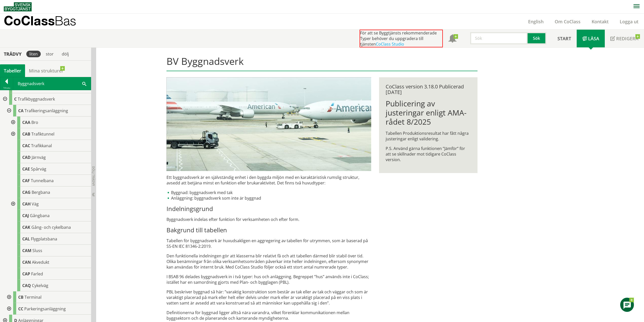 The height and width of the screenshot is (322, 644). Describe the element at coordinates (44, 239) in the screenshot. I see `span: Flygplatsbana` at that location.